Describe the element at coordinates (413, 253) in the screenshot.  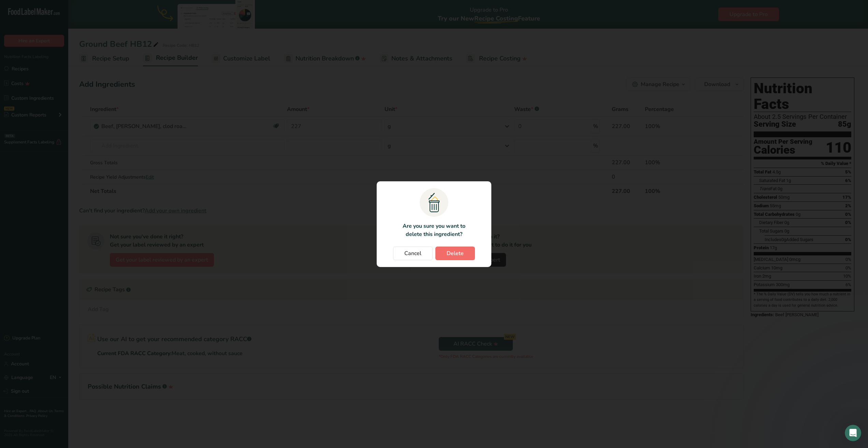
I see `button: Cancel` at that location.